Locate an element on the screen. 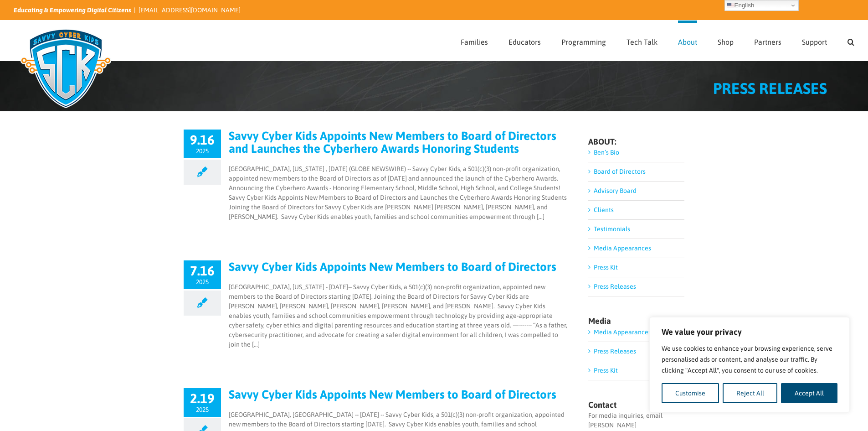 This screenshot has width=868, height=431. a: Families is located at coordinates (474, 40).